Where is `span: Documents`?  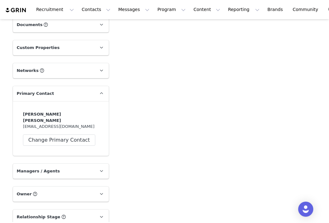
span: Documents is located at coordinates (30, 25).